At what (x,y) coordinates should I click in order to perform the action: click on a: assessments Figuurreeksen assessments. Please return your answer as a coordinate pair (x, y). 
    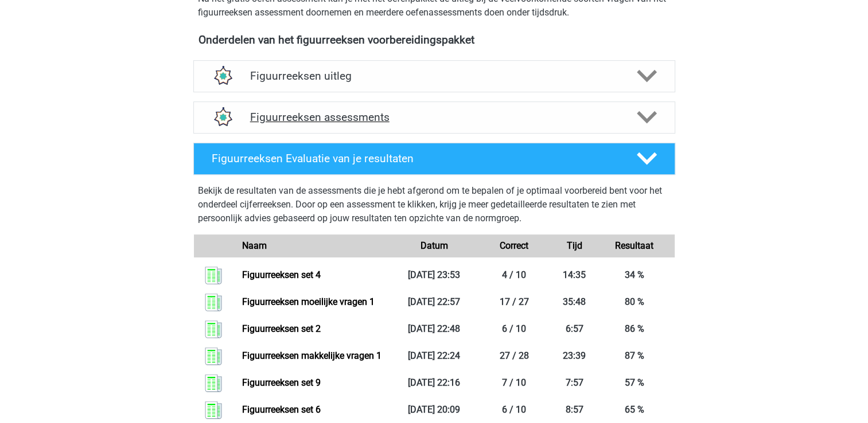
    Looking at the image, I should click on (434, 118).